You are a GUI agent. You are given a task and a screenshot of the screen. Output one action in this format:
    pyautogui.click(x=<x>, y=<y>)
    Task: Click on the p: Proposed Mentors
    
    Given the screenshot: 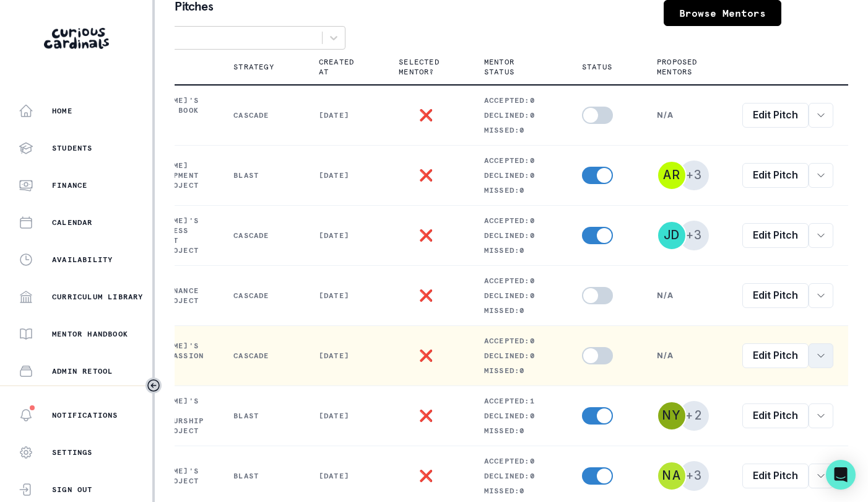 What is the action you would take?
    pyautogui.click(x=678, y=67)
    